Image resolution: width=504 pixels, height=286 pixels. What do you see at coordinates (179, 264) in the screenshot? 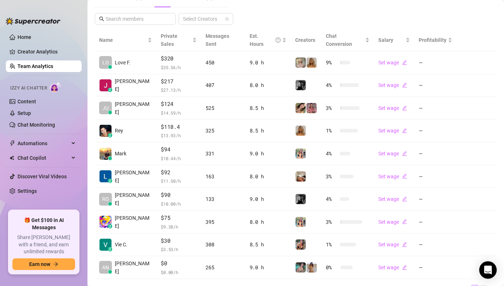
I see `span: $0` at bounding box center [179, 264].